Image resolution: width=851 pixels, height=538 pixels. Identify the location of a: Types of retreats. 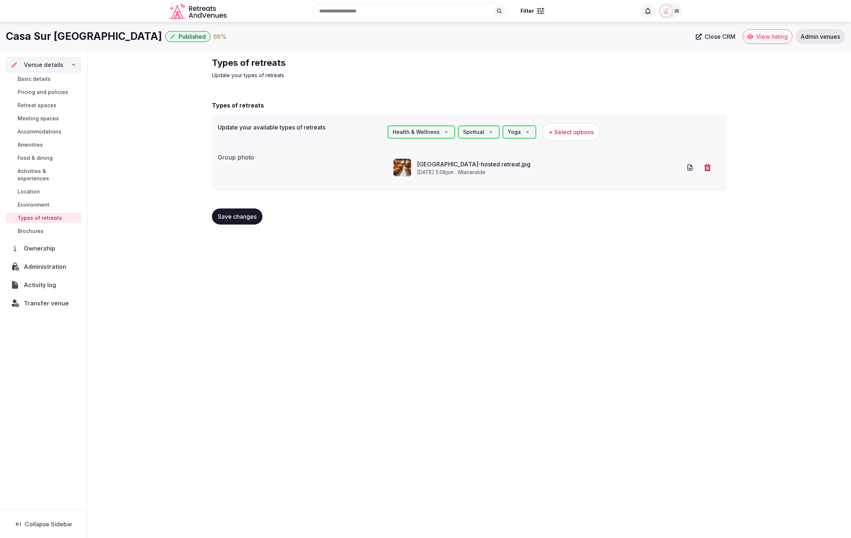
(44, 218).